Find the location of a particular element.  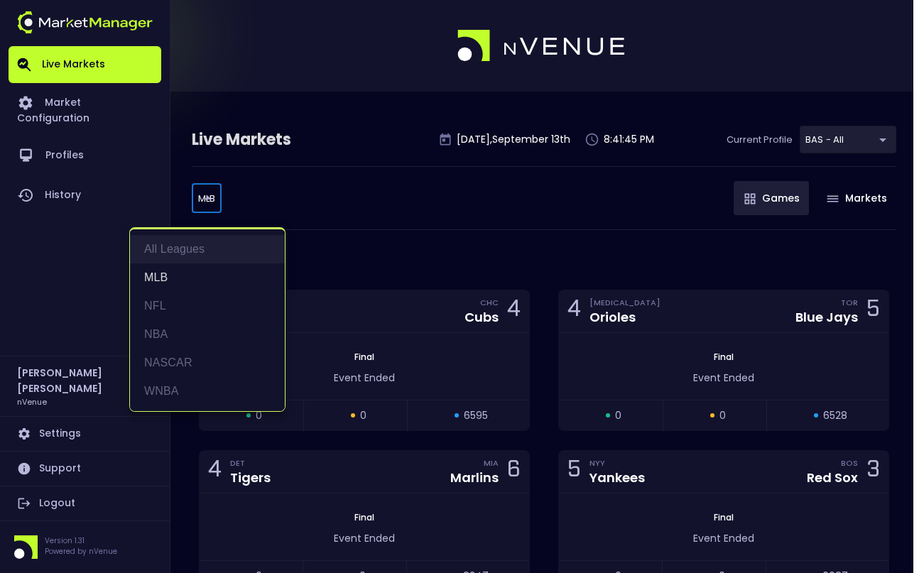

li: NBA is located at coordinates (207, 334).